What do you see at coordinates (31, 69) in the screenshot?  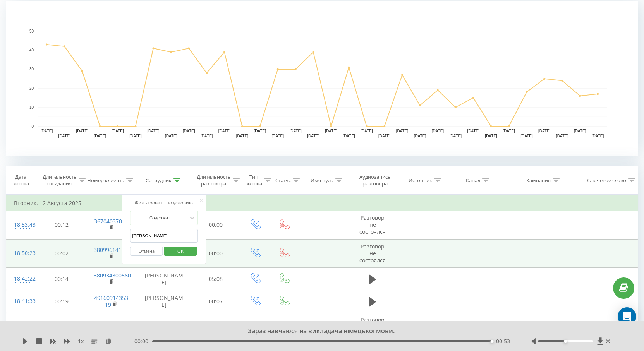 I see `text: 30` at bounding box center [31, 69].